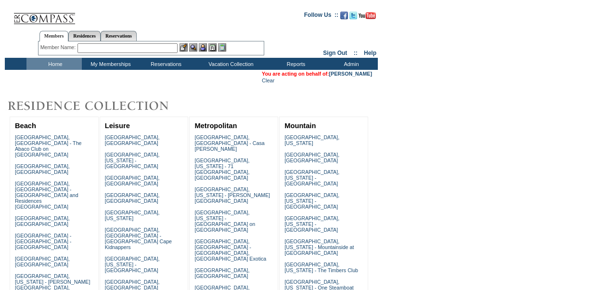 Image resolution: width=605 pixels, height=290 pixels. Describe the element at coordinates (59, 47) in the screenshot. I see `div: Member Name:` at that location.